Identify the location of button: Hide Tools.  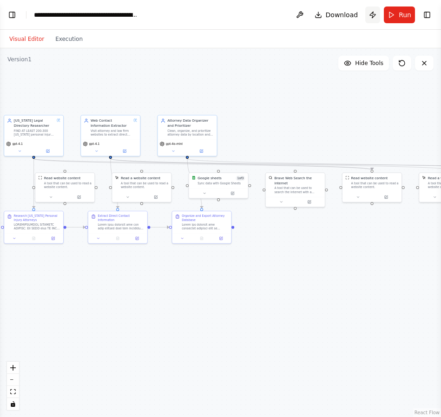
(363, 63).